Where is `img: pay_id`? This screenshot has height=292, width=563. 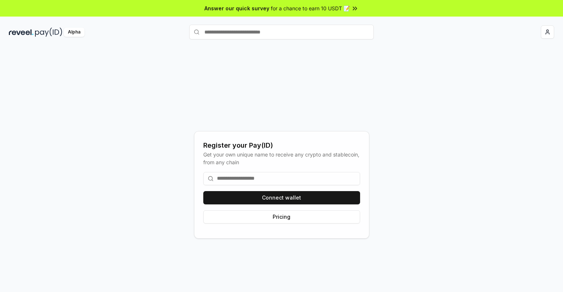 img: pay_id is located at coordinates (49, 32).